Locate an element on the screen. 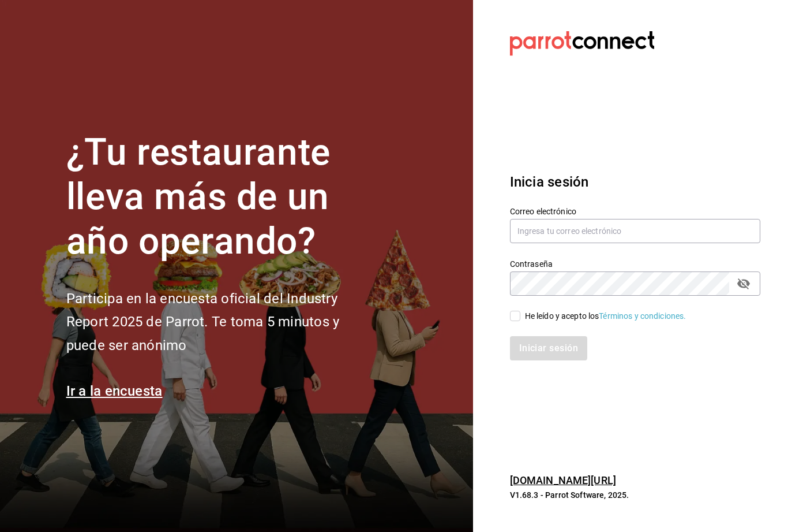 The width and height of the screenshot is (788, 532). a: Ir a la encuesta is located at coordinates (115, 391).